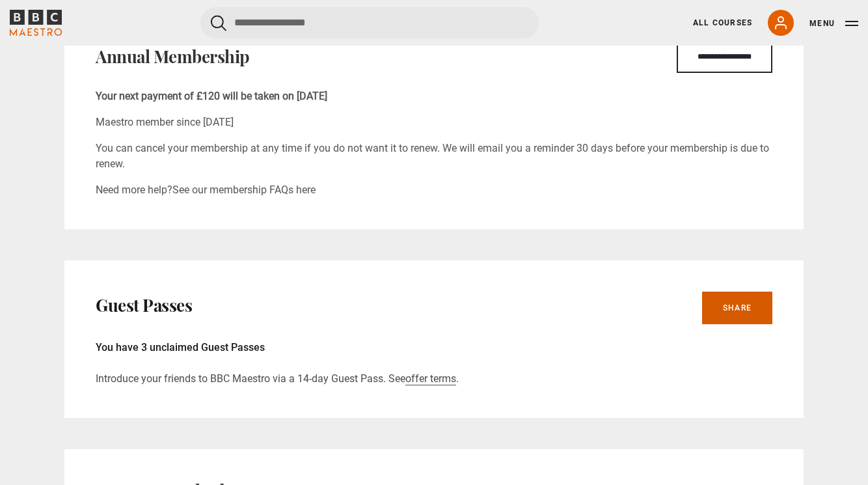 The height and width of the screenshot is (485, 868). What do you see at coordinates (722, 23) in the screenshot?
I see `a: All Courses` at bounding box center [722, 23].